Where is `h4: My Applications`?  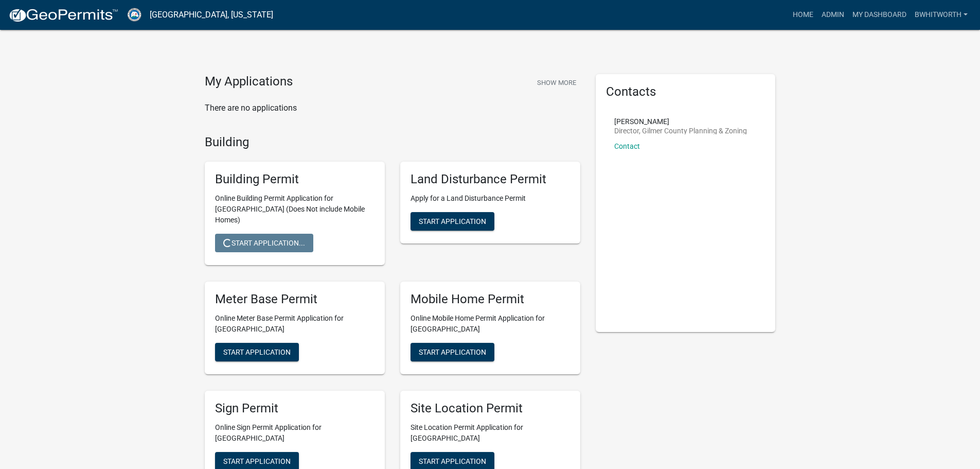
h4: My Applications is located at coordinates (248, 82).